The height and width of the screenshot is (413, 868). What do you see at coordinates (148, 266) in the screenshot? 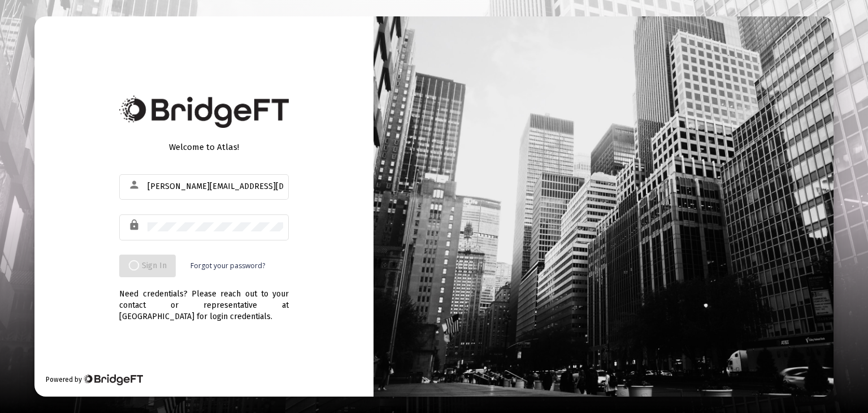
I see `button: Sign In` at bounding box center [148, 266].